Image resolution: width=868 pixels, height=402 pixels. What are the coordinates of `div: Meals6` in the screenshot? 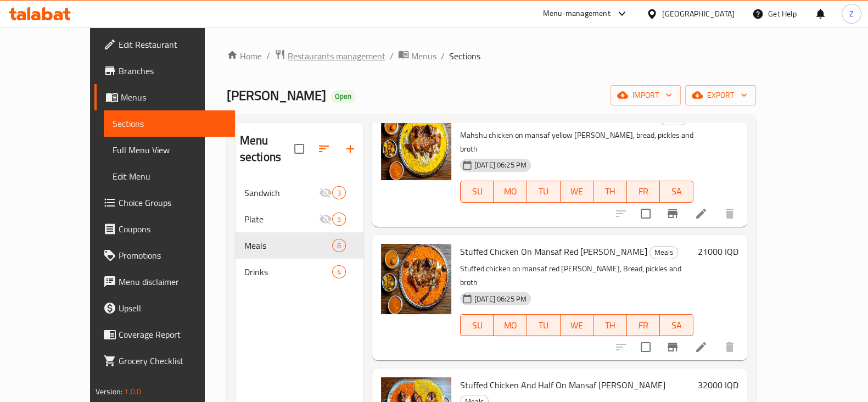 It's located at (299, 246).